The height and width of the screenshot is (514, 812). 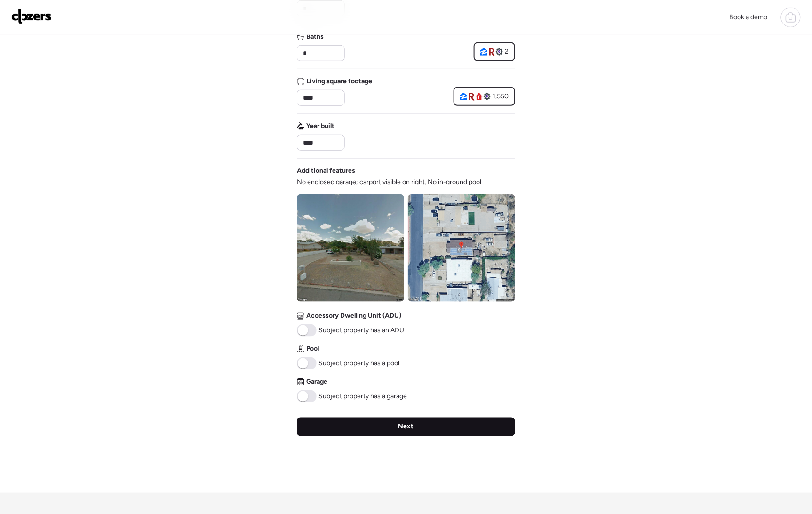 What do you see at coordinates (389, 182) in the screenshot?
I see `span: No enclosed garage; carport visible on right. No in-ground pool.` at bounding box center [389, 182].